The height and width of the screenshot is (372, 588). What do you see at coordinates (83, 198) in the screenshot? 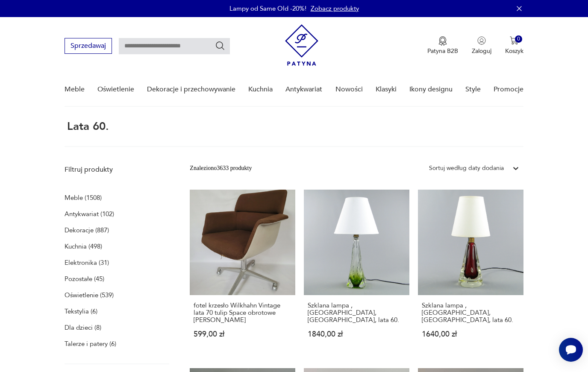
I see `p: Meble (1508)` at bounding box center [83, 198].